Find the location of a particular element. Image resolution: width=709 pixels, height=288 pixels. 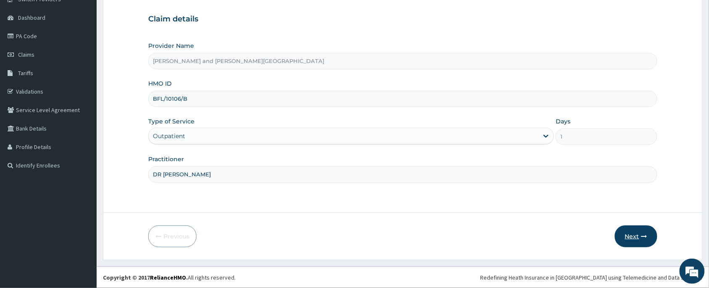

label: Type of Service is located at coordinates (171, 121).